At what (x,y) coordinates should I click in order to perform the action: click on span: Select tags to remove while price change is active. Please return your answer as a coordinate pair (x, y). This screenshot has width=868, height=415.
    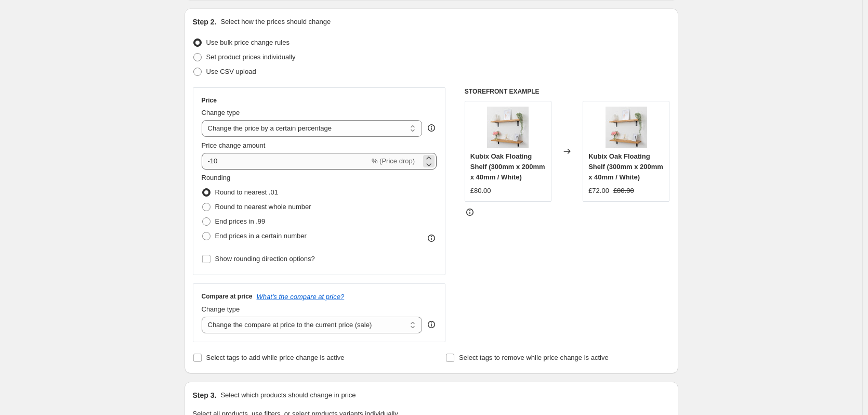
    Looking at the image, I should click on (534, 357).